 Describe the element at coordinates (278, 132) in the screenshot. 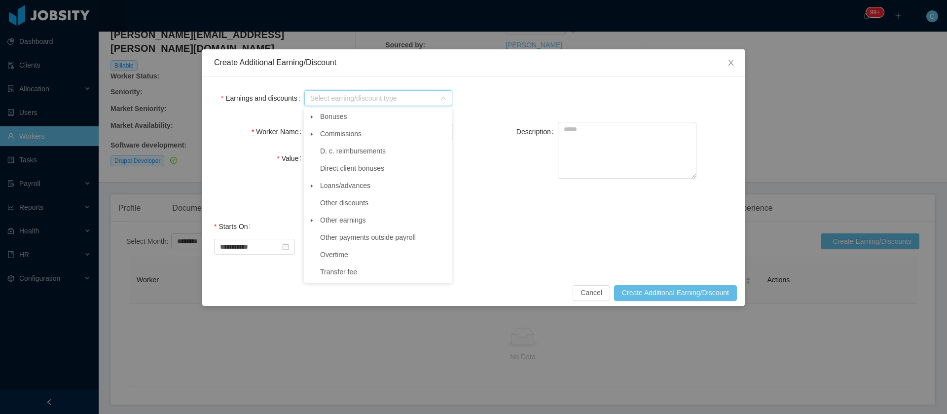

I see `label: Worker Name` at that location.